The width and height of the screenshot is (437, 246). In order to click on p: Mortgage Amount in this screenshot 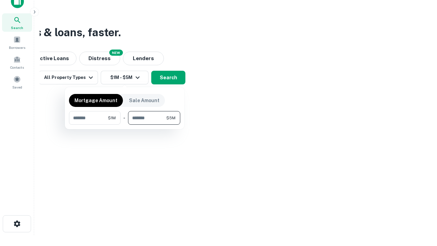, I will do `click(96, 100)`.